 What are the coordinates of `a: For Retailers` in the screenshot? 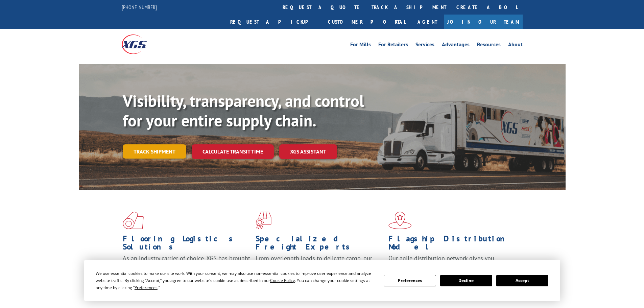 It's located at (393, 46).